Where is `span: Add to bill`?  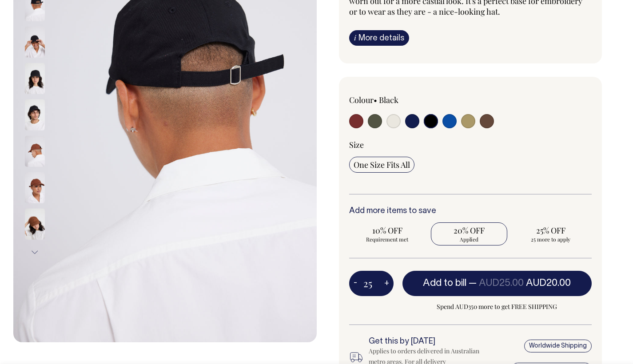 span: Add to bill is located at coordinates (445, 283).